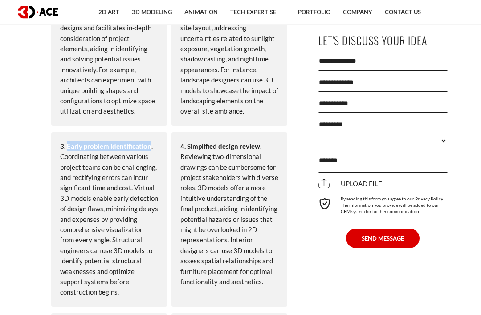  What do you see at coordinates (229, 219) in the screenshot?
I see `div: . Reviewing two-dimensional drawings can be cumbersome for project stakeholders with diverse role...` at bounding box center [229, 219].